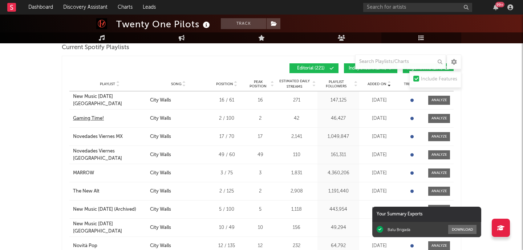 The image size is (523, 250). I want to click on div: Novedades Viernes MX, so click(98, 137).